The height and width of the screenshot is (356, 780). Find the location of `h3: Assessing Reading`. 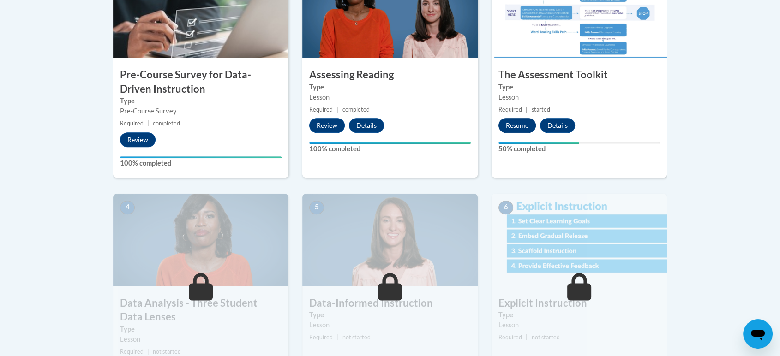

h3: Assessing Reading is located at coordinates (390, 75).